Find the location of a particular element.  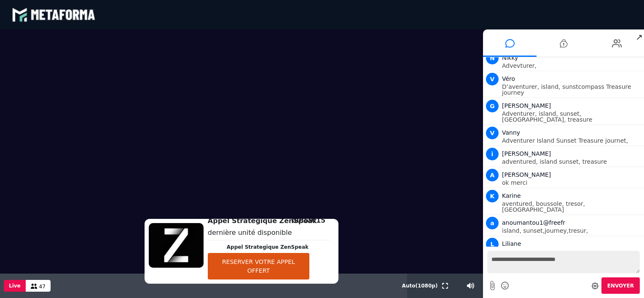

span: Karine is located at coordinates (511, 196).